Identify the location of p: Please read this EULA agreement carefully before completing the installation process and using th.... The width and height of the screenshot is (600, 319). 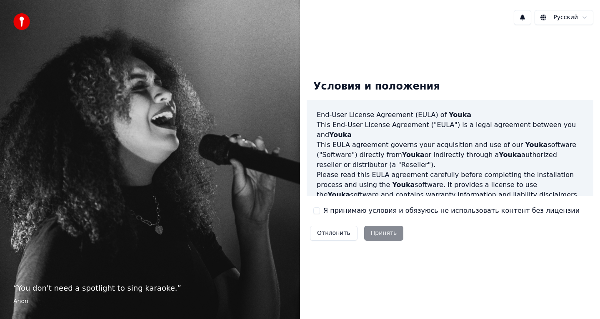
(450, 185).